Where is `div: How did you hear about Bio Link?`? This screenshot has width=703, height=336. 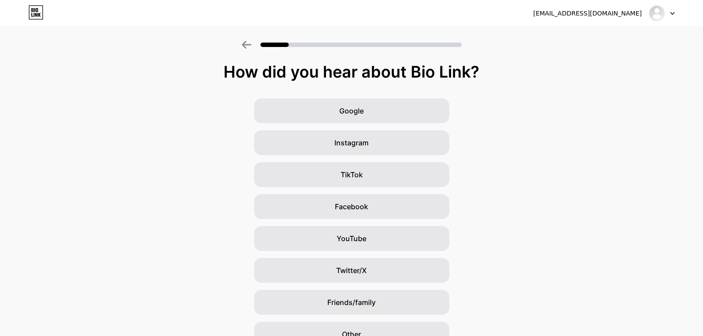
div: How did you hear about Bio Link? is located at coordinates (351, 72).